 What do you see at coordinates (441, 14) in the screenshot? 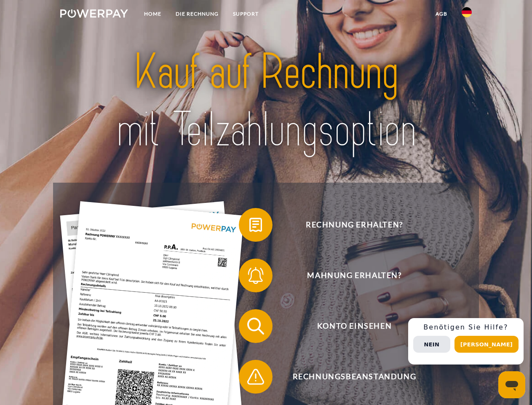
I see `a: agb` at bounding box center [441, 14].